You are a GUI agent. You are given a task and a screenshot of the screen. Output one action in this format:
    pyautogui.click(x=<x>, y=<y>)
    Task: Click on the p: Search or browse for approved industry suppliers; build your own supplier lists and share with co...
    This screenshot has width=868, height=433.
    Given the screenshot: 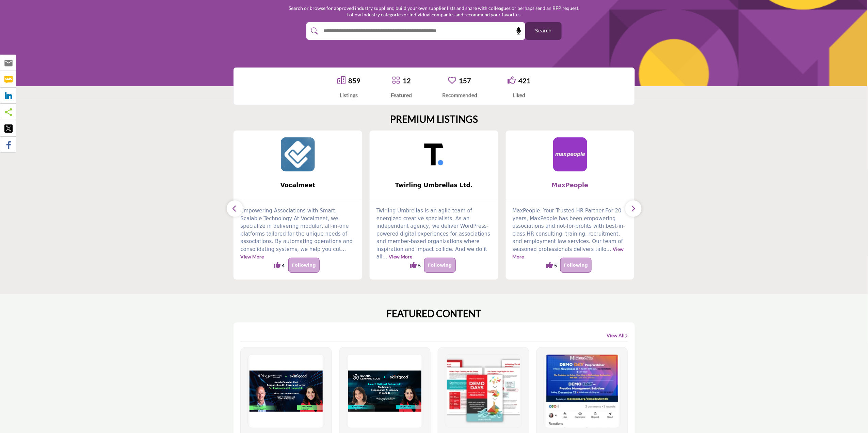 What is the action you would take?
    pyautogui.click(x=434, y=11)
    